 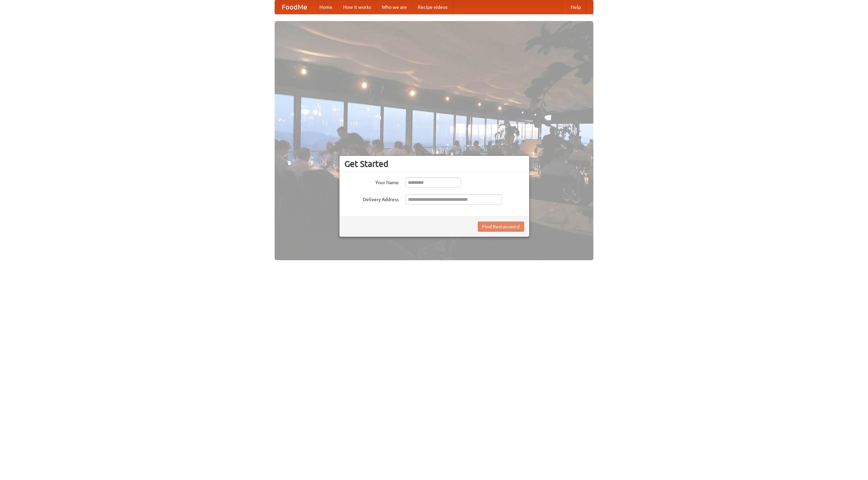 What do you see at coordinates (294, 7) in the screenshot?
I see `a: FoodMe` at bounding box center [294, 7].